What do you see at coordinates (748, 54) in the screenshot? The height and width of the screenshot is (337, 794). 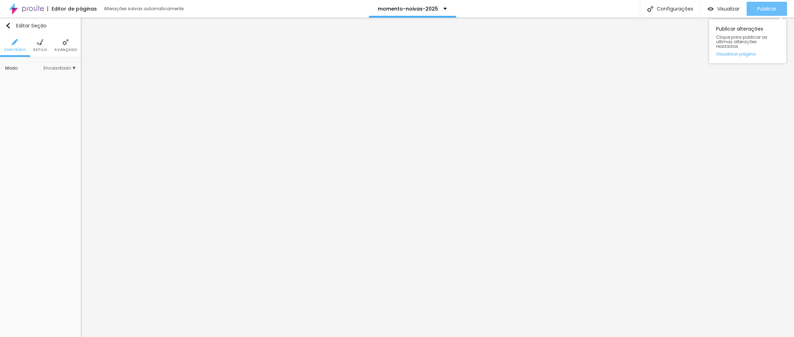 I see `a: Visualizar página` at bounding box center [748, 54].